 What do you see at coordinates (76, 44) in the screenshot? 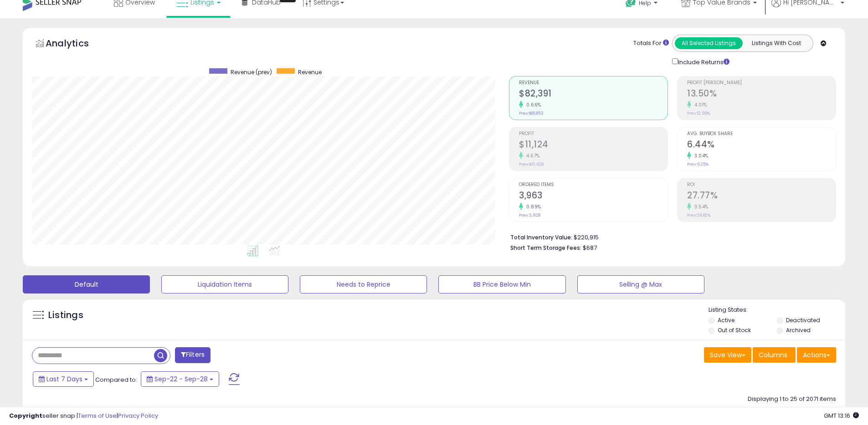
I see `h5: Analytics` at bounding box center [76, 44].